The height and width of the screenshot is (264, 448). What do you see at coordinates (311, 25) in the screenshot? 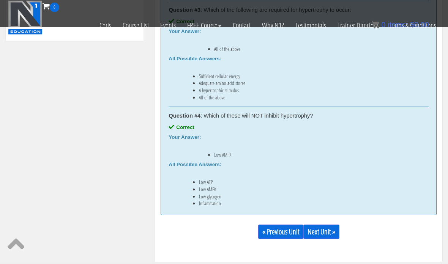
I see `a: Testimonials` at bounding box center [311, 25].